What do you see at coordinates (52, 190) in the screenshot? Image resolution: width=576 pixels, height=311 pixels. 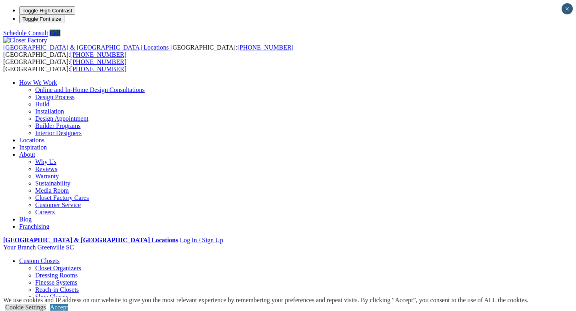 I see `a: Media Room` at bounding box center [52, 190].